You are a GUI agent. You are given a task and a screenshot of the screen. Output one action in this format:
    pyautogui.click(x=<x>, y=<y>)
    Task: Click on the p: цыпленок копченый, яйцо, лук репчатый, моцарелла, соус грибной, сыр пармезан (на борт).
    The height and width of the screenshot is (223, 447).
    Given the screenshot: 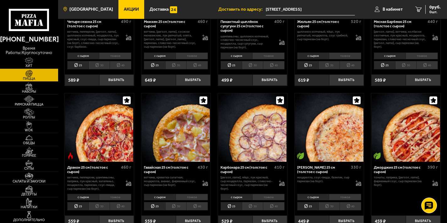 What is the action you would take?
    pyautogui.click(x=324, y=35)
    